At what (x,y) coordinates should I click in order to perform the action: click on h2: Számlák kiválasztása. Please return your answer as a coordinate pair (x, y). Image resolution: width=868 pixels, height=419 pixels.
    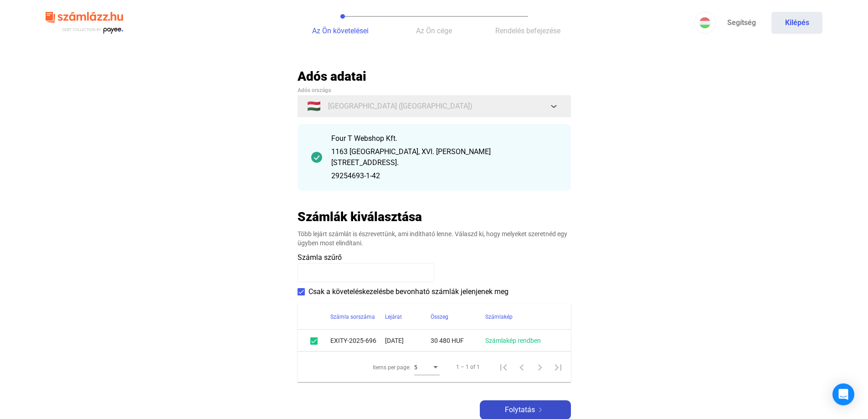
    Looking at the image, I should click on (360, 216).